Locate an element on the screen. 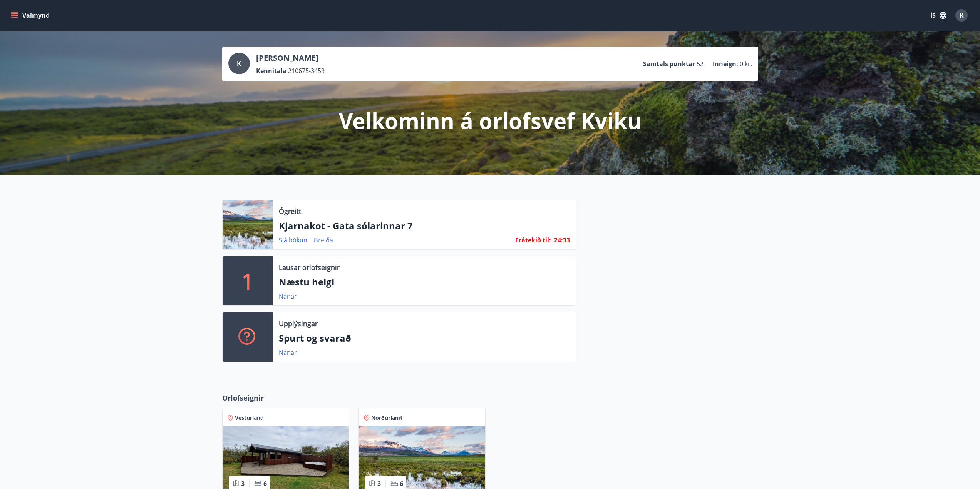  p: Ógreitt is located at coordinates (290, 211).